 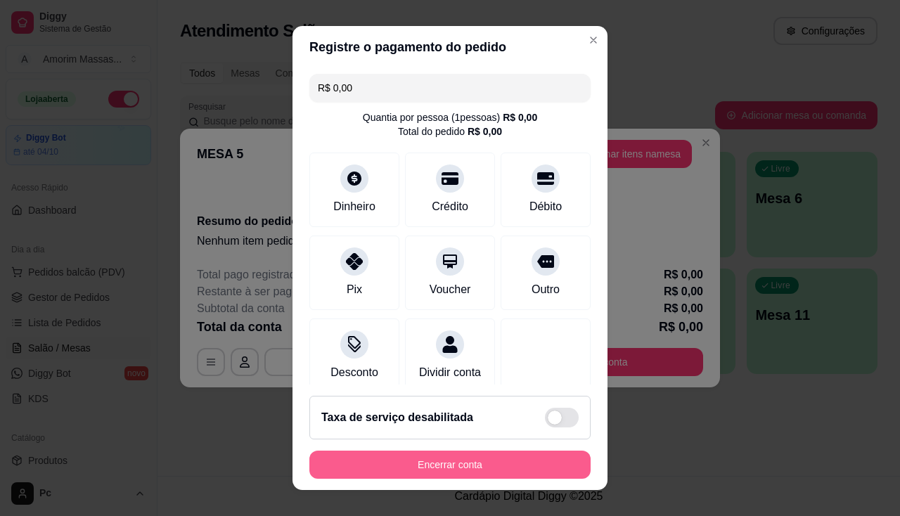 What do you see at coordinates (546, 207) in the screenshot?
I see `div: Débito` at bounding box center [546, 207].